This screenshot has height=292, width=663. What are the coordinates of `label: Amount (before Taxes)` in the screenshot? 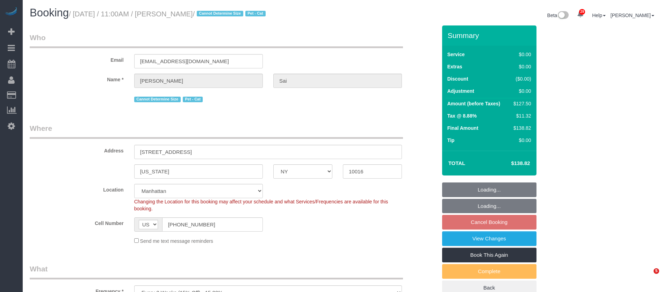 It's located at (473, 104).